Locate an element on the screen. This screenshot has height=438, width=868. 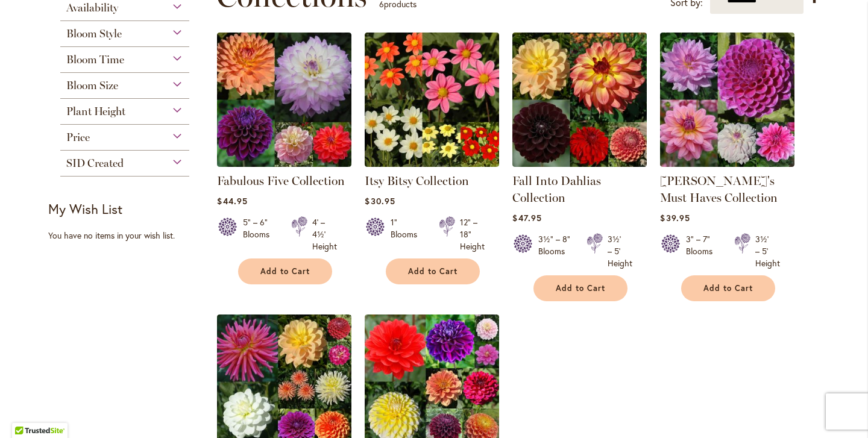
span: $39.95 is located at coordinates (675, 218).